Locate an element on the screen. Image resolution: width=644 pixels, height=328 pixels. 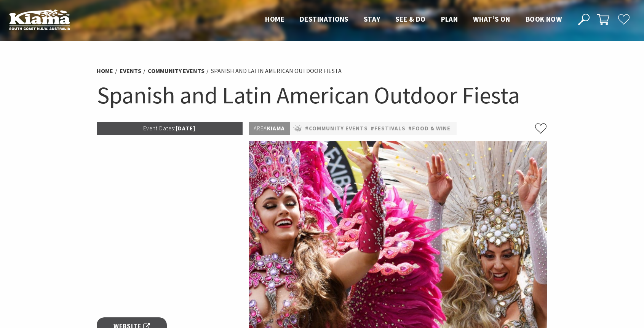
span: Stay is located at coordinates (372, 19).